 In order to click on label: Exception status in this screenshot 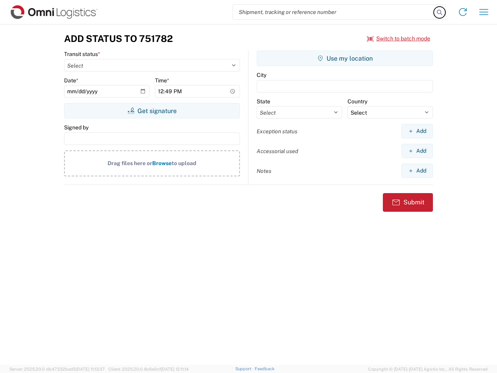, I will do `click(277, 131)`.